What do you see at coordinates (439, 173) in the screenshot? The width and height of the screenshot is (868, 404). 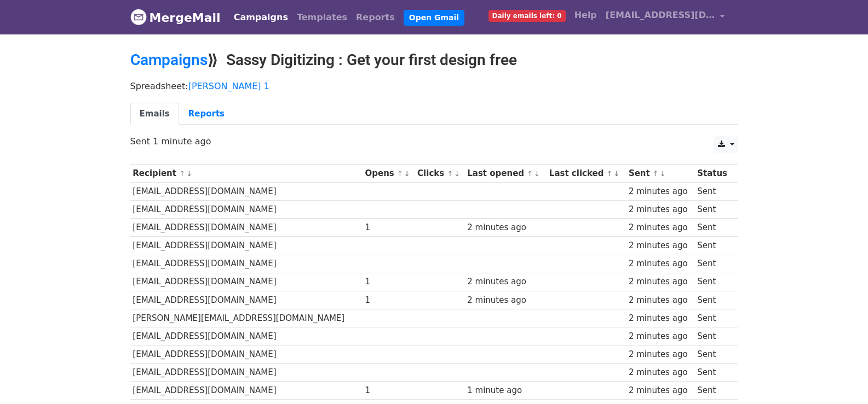 I see `th: Clicks` at bounding box center [439, 173].